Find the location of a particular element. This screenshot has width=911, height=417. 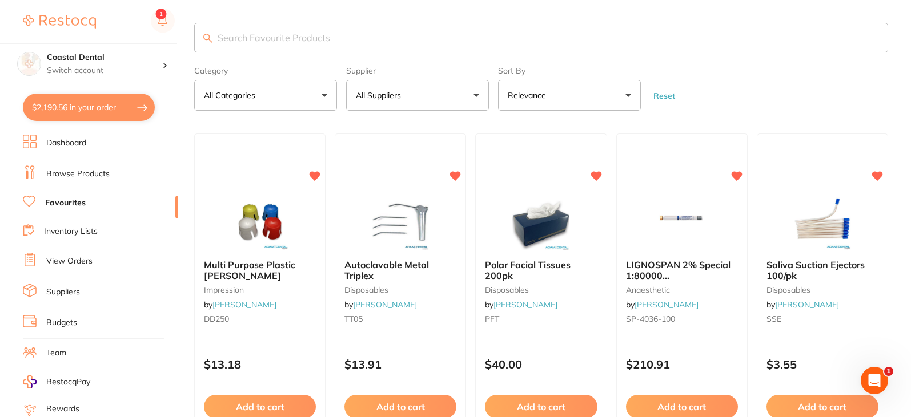

span: 1 is located at coordinates (888, 372).